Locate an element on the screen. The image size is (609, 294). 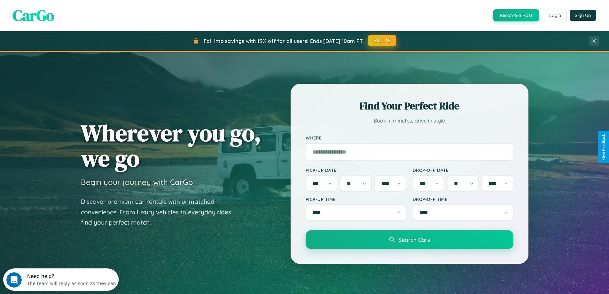
div: The team will reply as soon as they can is located at coordinates (68, 14).